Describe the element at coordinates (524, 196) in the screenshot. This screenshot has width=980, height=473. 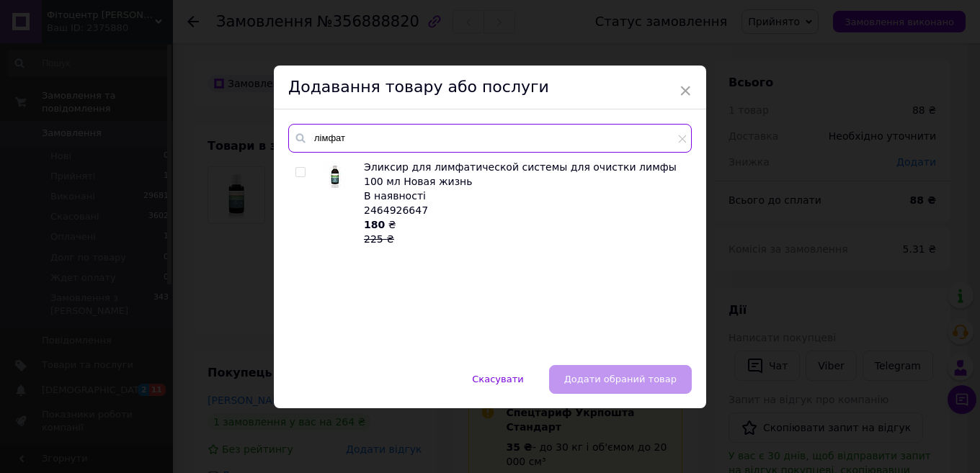
I see `div: В наявності` at that location.